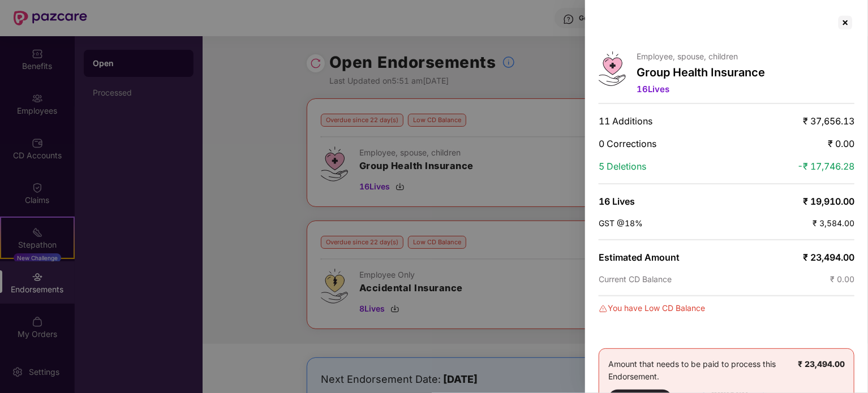 The image size is (868, 393). I want to click on span: ₹ 3,584.00, so click(834, 223).